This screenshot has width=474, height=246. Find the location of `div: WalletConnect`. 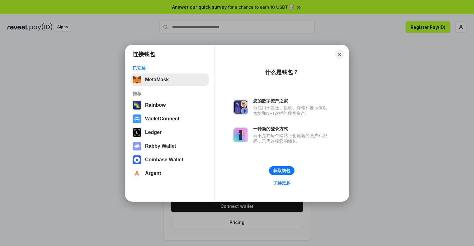

div: WalletConnect is located at coordinates (162, 119).